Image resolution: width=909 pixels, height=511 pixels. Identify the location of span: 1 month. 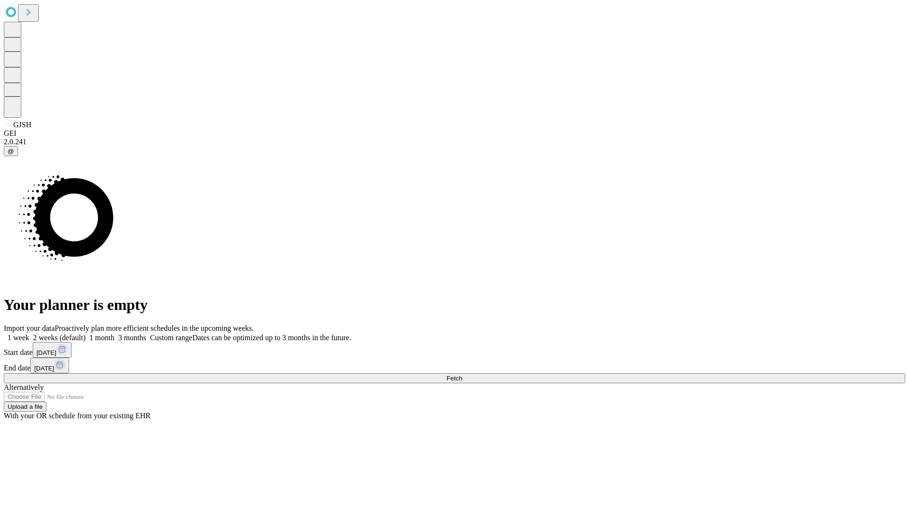
(102, 337).